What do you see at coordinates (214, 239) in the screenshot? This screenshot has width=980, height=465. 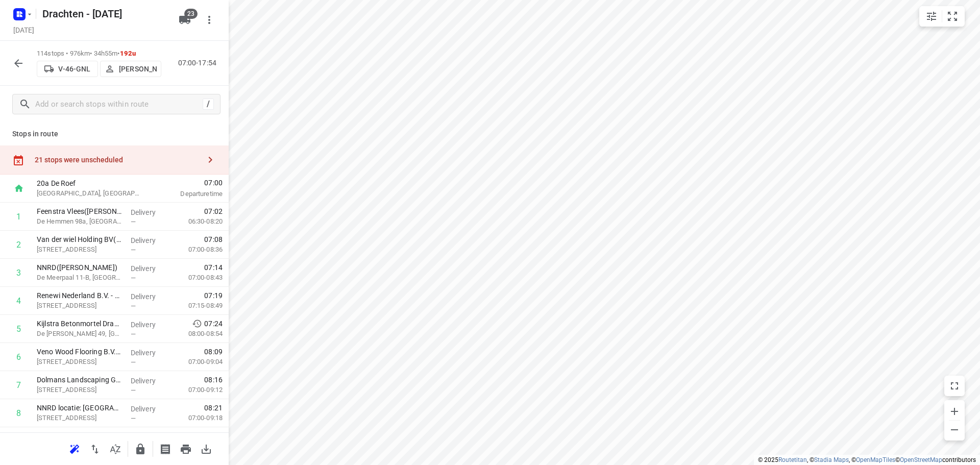 I see `span: 07:08` at bounding box center [214, 239].